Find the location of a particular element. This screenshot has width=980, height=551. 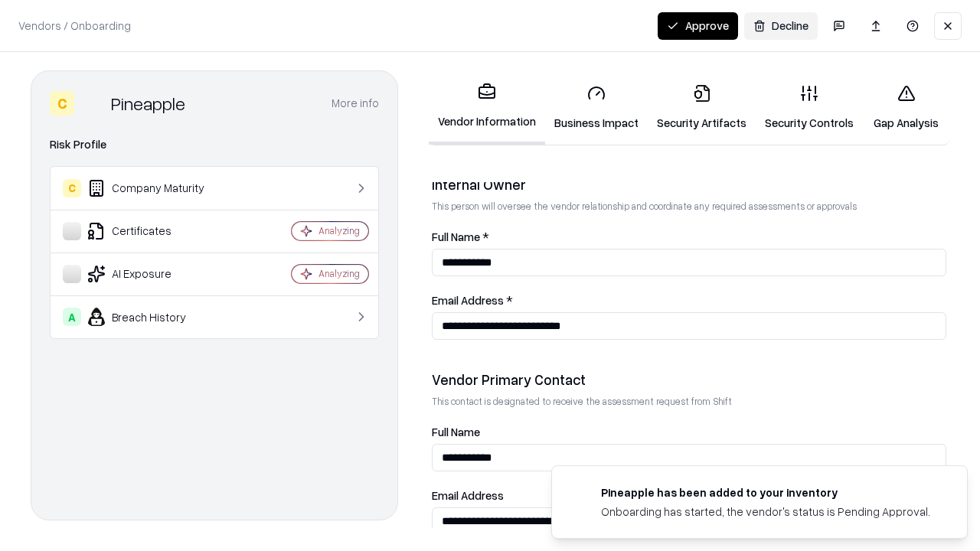

div: Pineapple has been added to your inventory is located at coordinates (766, 492).